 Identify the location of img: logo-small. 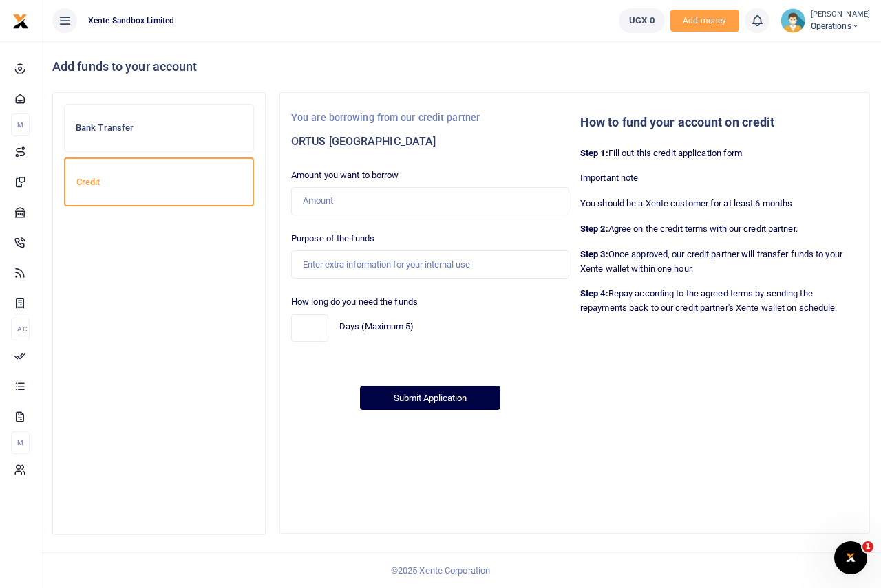
(21, 21).